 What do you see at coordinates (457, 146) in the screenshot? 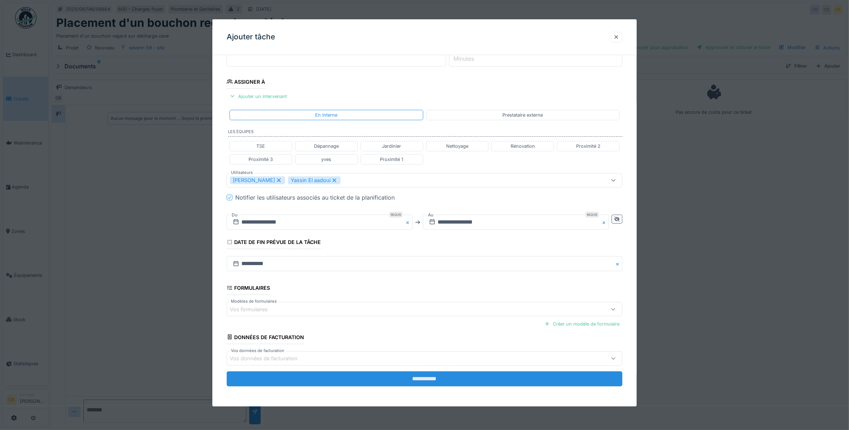
I see `div: Nettoyage` at bounding box center [457, 146].